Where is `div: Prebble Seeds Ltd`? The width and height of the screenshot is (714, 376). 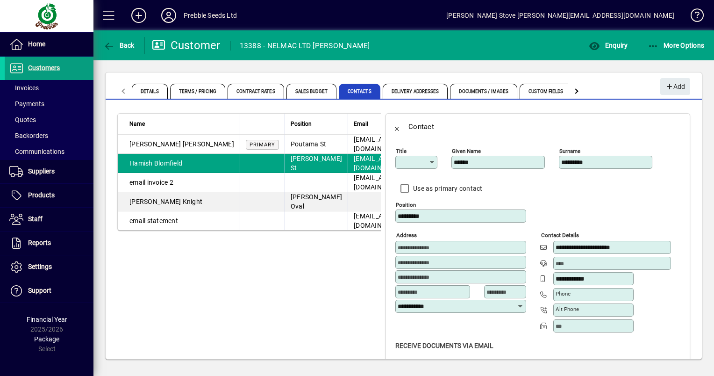
div: Prebble Seeds Ltd is located at coordinates (210, 15).